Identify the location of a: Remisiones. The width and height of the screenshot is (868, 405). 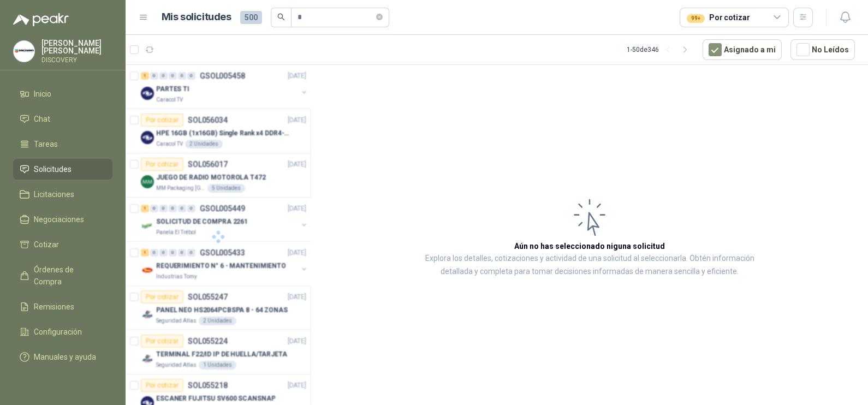
(63, 307).